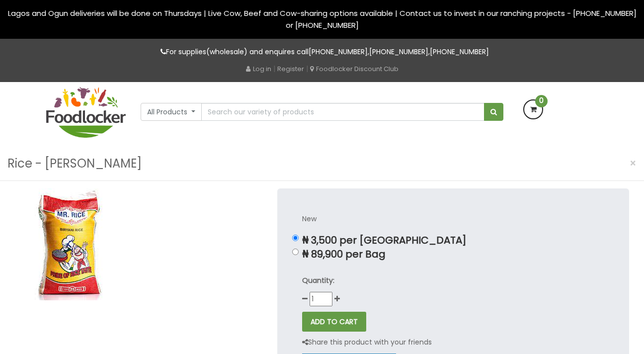 The image size is (644, 354). Describe the element at coordinates (322, 52) in the screenshot. I see `p: For supplies(wholesale) and enquires call , ,` at that location.